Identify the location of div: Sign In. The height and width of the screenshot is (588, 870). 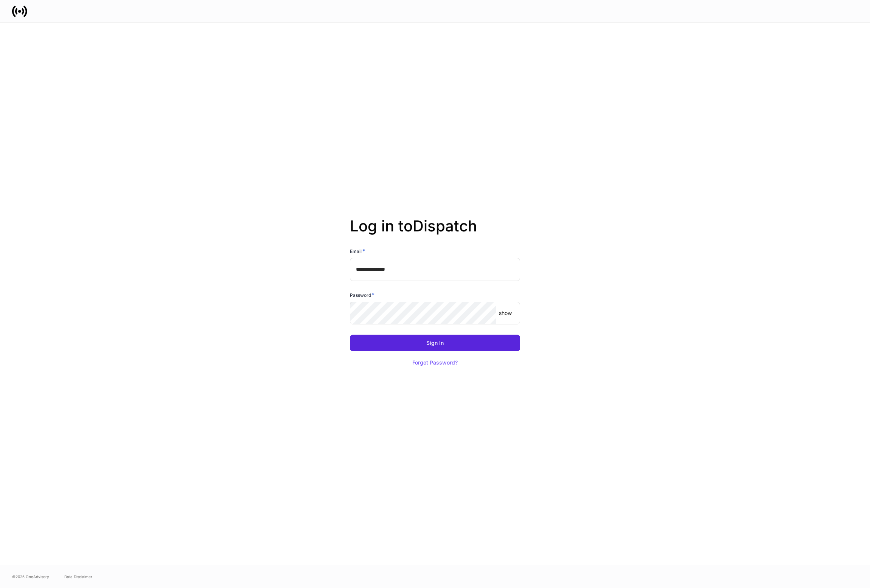
(435, 343).